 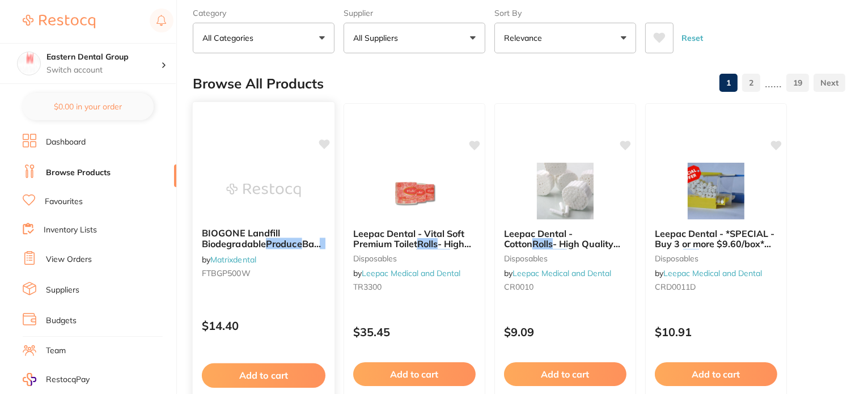 What do you see at coordinates (30, 379) in the screenshot?
I see `img: RestocqPay` at bounding box center [30, 379].